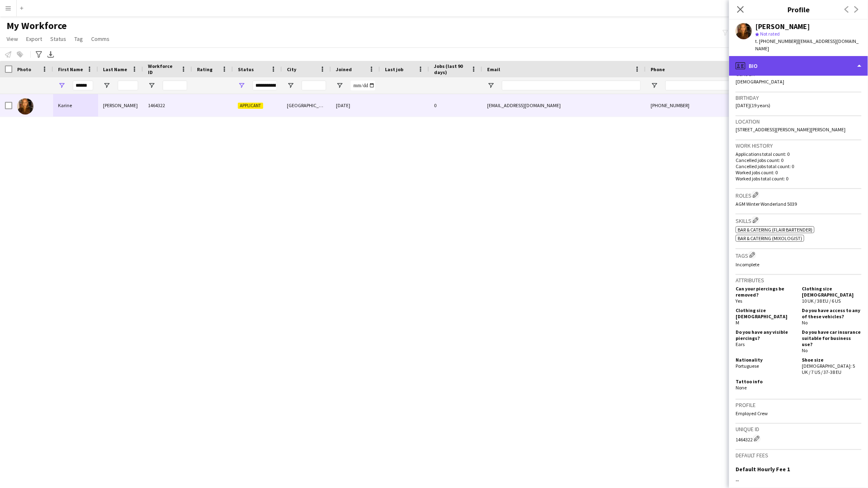 Image resolution: width=868 pixels, height=488 pixels. Describe the element at coordinates (740, 343) in the screenshot. I see `span: Ears` at that location.